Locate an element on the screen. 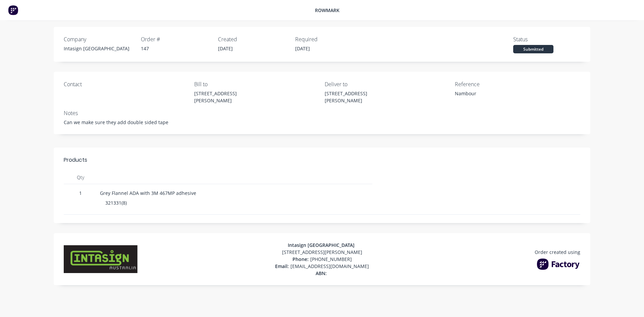 The width and height of the screenshot is (644, 317). div: Status is located at coordinates (551, 39).